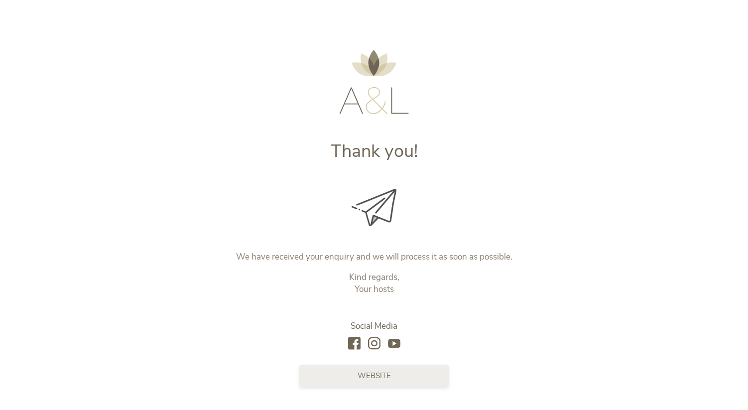  Describe the element at coordinates (374, 207) in the screenshot. I see `img: Thank you!` at that location.